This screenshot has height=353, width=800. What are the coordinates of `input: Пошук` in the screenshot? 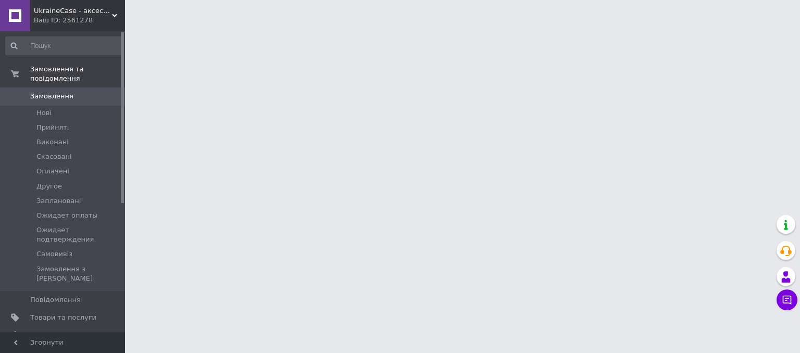 It's located at (64, 46).